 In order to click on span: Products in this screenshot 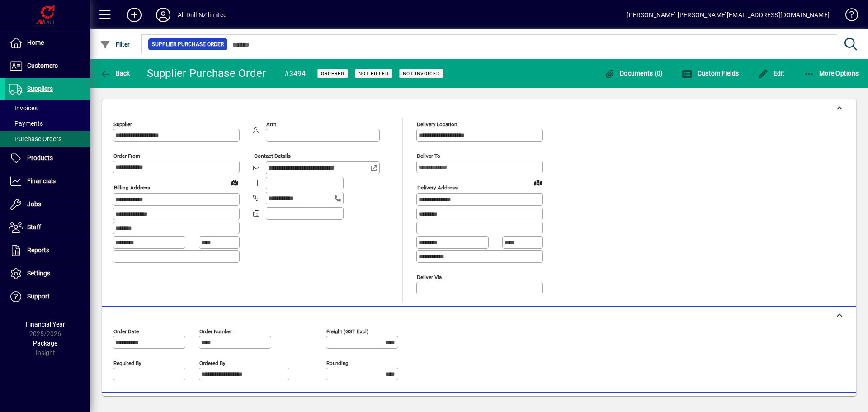, I will do `click(40, 158)`.